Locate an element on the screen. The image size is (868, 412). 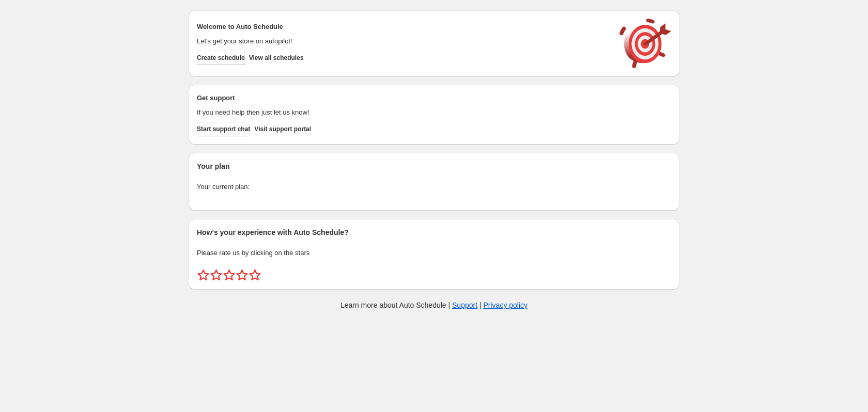
span: View all schedules is located at coordinates (276, 58).